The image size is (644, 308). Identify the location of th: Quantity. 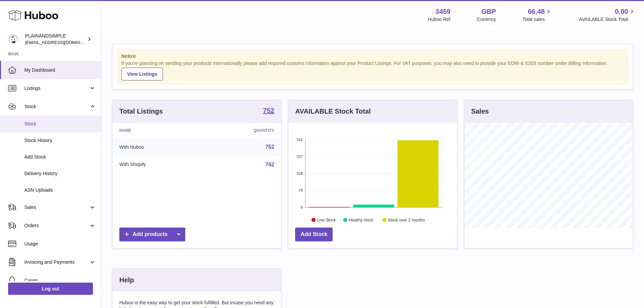
(243, 130).